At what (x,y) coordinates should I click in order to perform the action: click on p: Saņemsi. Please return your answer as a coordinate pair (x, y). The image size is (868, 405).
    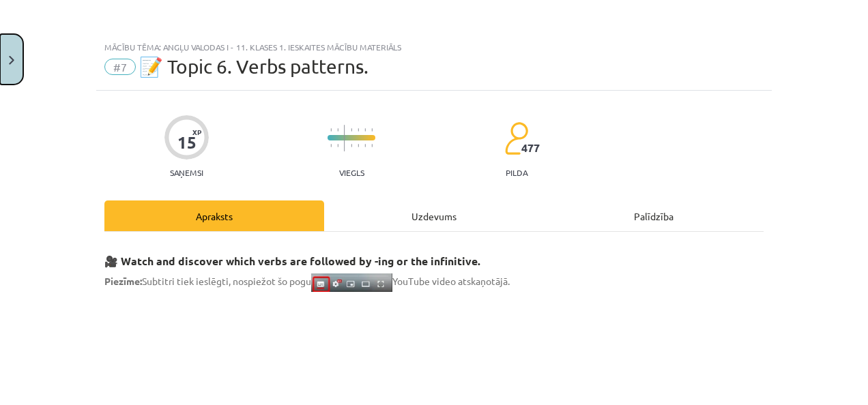
    Looking at the image, I should click on (186, 172).